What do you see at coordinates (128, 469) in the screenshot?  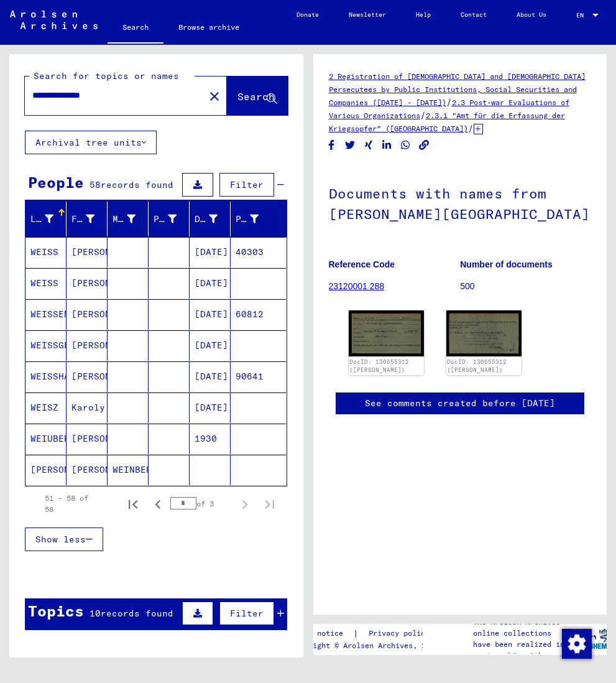 I see `mat-cell: WEINBERGER` at bounding box center [128, 469].